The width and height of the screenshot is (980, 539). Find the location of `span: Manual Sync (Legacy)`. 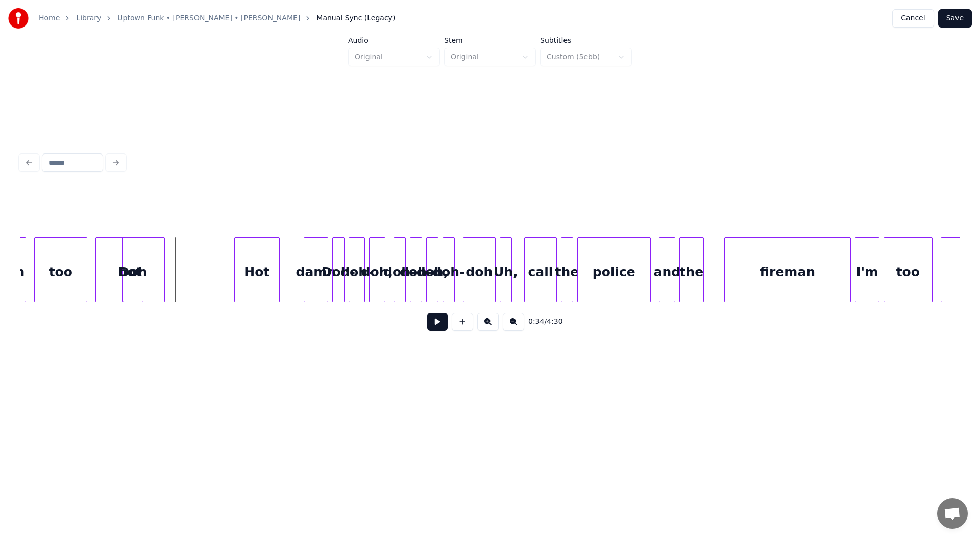

span: Manual Sync (Legacy) is located at coordinates (355, 19).